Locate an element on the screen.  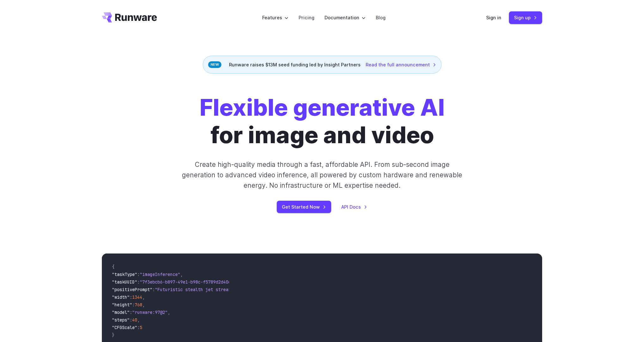
a: Pricing is located at coordinates (307, 17).